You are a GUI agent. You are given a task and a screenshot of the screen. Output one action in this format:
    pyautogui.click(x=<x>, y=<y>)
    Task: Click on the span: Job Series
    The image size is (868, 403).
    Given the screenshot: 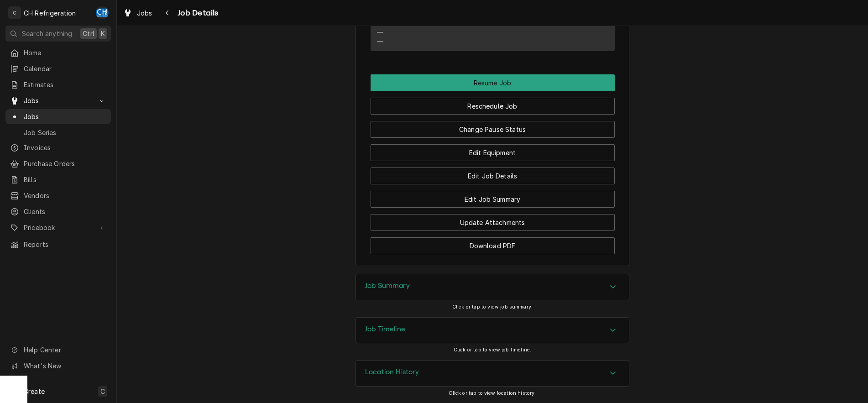 What is the action you would take?
    pyautogui.click(x=65, y=132)
    